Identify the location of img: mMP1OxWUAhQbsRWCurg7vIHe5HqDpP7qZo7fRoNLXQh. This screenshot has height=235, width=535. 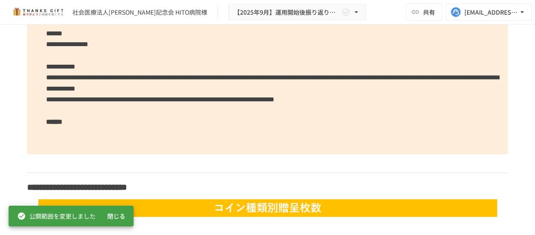
(38, 12).